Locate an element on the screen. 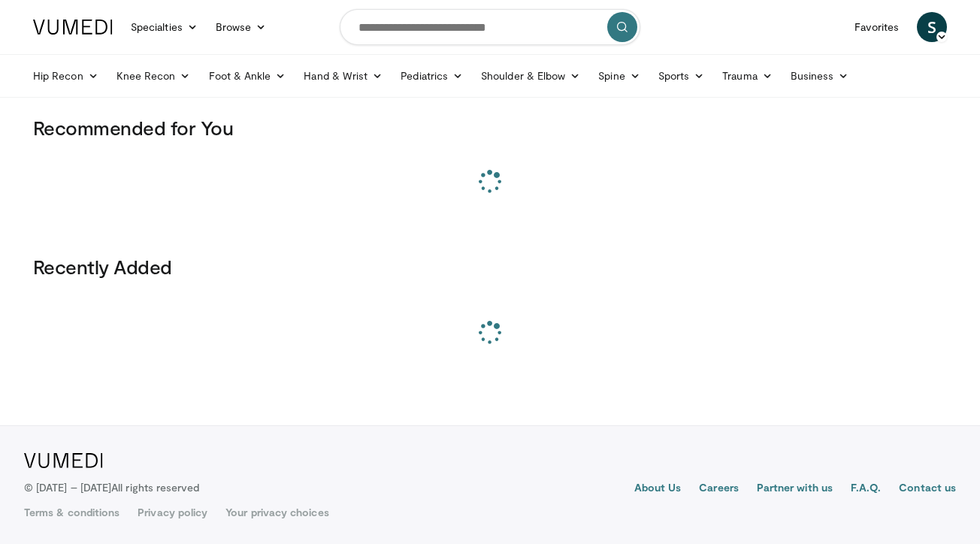 This screenshot has width=980, height=544. a: Pediatrics is located at coordinates (431, 76).